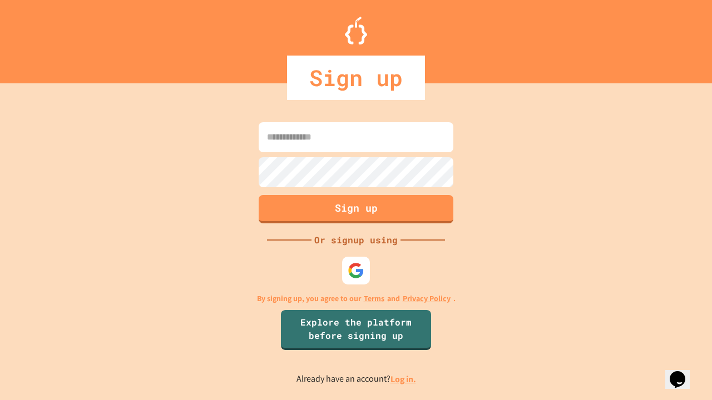 This screenshot has width=712, height=400. What do you see at coordinates (356, 240) in the screenshot?
I see `div: Or signup using` at bounding box center [356, 240].